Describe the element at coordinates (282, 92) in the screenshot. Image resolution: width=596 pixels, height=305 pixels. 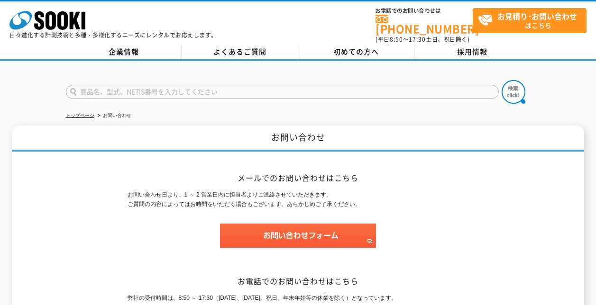
I see `input: 商品名、型式、NETIS番号を入力してください` at that location.